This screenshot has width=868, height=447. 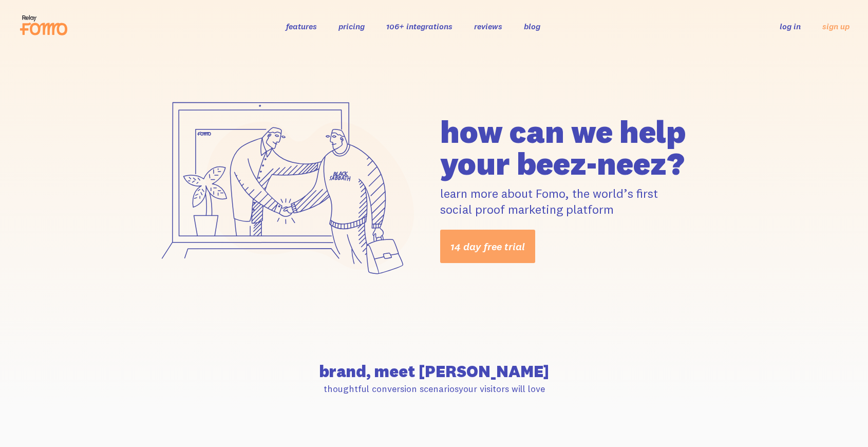 What do you see at coordinates (836, 26) in the screenshot?
I see `a: sign up` at bounding box center [836, 26].